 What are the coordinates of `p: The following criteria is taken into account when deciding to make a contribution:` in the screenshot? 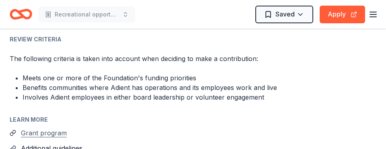 It's located at (193, 59).